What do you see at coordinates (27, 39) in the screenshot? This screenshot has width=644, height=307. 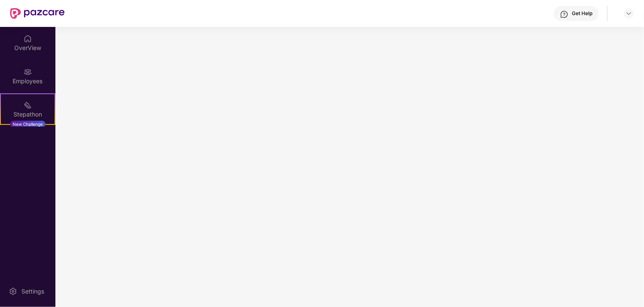 I see `img: svg+xml;base64,PHN2ZyBpZD0iSG9tZSIgeG1sbnM9Imh0dHA6Ly93d3cudzMub3JnLzIwMDAvc3ZnIiB3aWR0aD0iMjAiIG...` at bounding box center [27, 39].